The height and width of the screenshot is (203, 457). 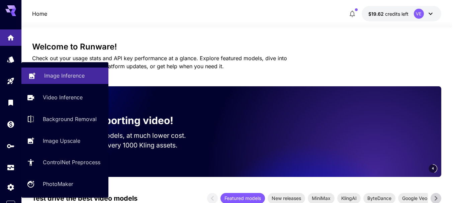 What do you see at coordinates (58, 184) in the screenshot?
I see `p: PhotoMaker` at bounding box center [58, 184].